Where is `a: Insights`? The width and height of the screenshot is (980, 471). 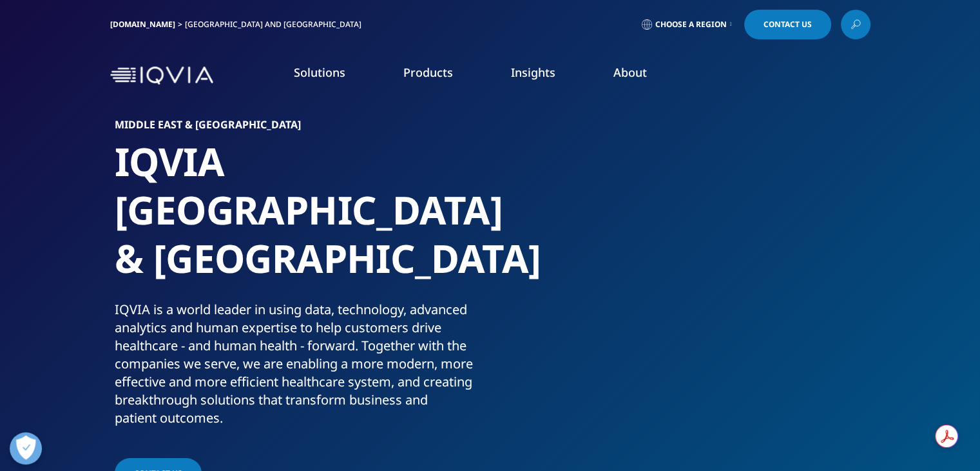
a: Insights is located at coordinates (533, 72).